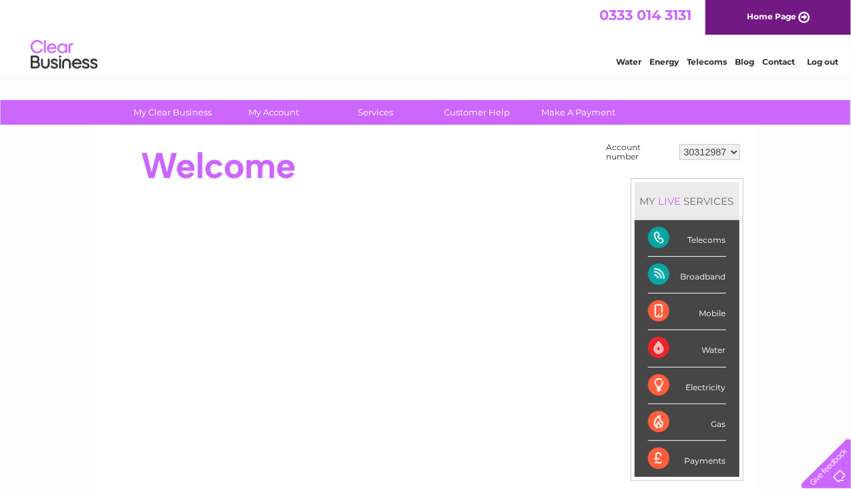 The image size is (851, 489). What do you see at coordinates (628, 61) in the screenshot?
I see `a: Water` at bounding box center [628, 61].